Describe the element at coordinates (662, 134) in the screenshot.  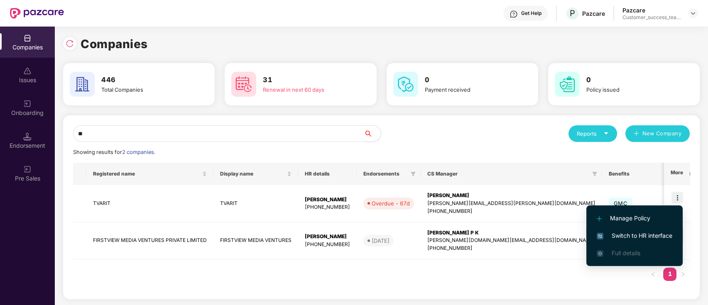
I see `span: New Company` at that location.